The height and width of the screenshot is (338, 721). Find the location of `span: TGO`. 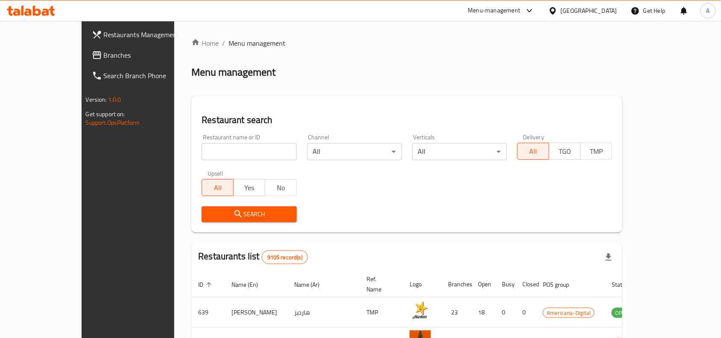

span: TGO is located at coordinates (565, 151).